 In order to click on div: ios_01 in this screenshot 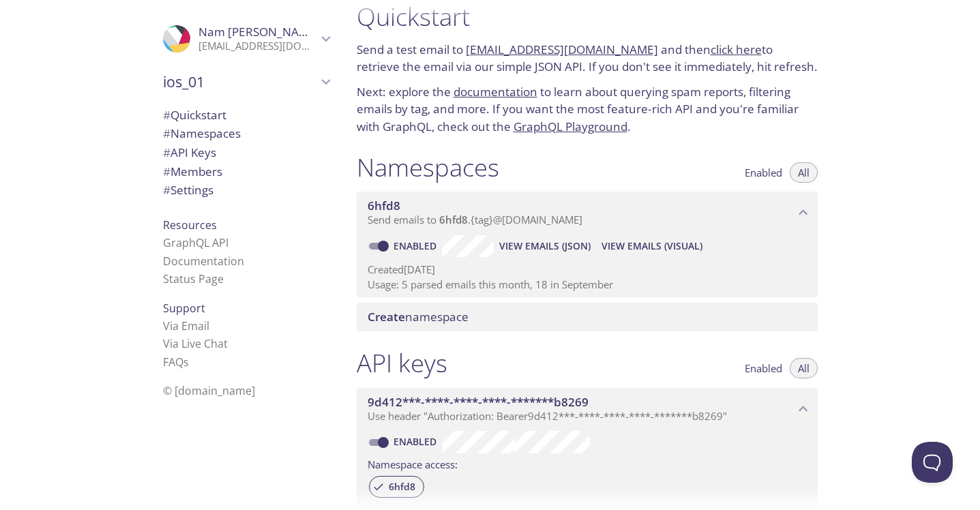, I will do `click(247, 82)`.